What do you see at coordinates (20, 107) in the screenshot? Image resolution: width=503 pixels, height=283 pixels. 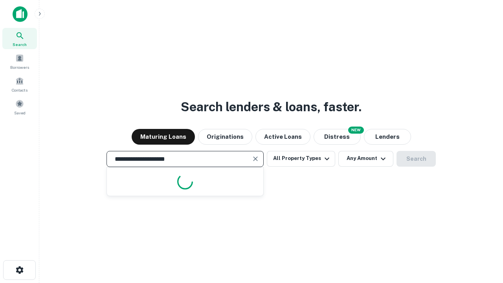 I see `div: Saved` at bounding box center [20, 107].